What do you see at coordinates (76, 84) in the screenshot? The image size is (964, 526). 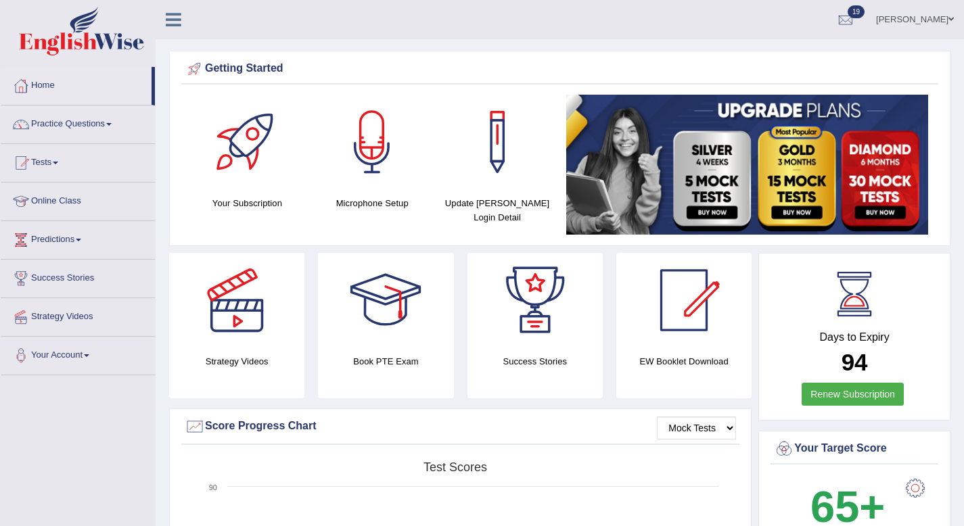 I see `a: Home` at bounding box center [76, 84].